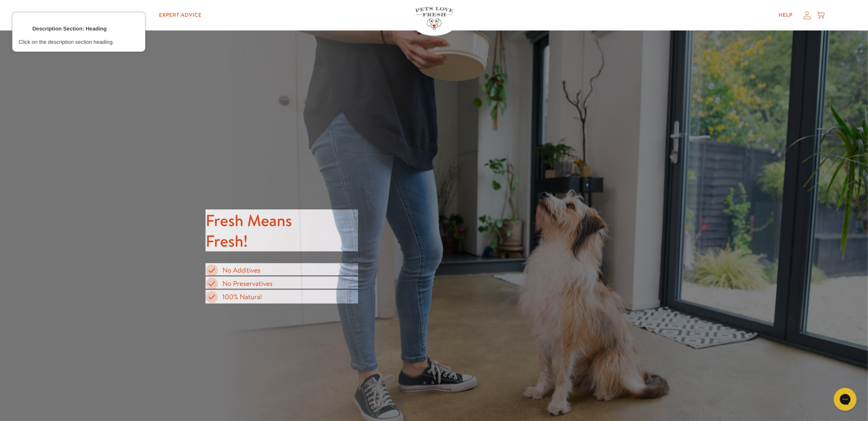 The image size is (868, 421). Describe the element at coordinates (282, 231) in the screenshot. I see `h2: Fresh Means Fresh!` at that location.